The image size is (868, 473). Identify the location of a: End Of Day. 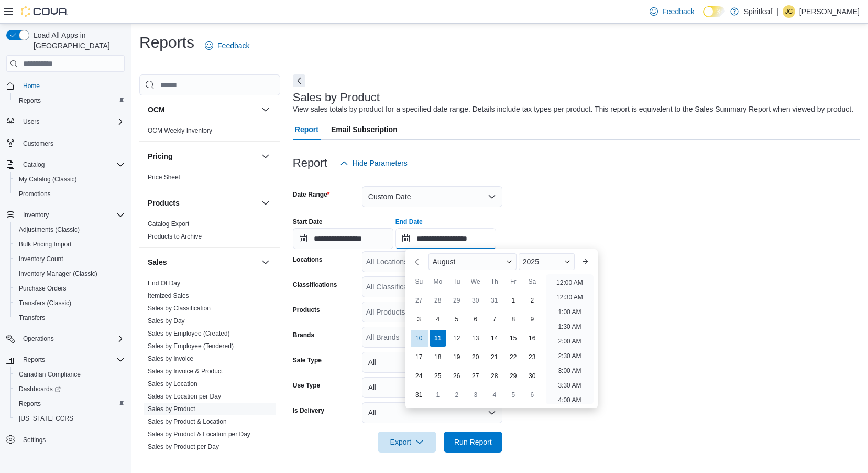
(164, 283).